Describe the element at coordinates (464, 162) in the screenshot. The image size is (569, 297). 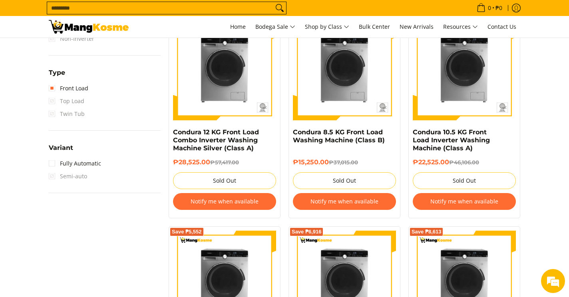
I see `h6: ₱22,525.00` at that location.